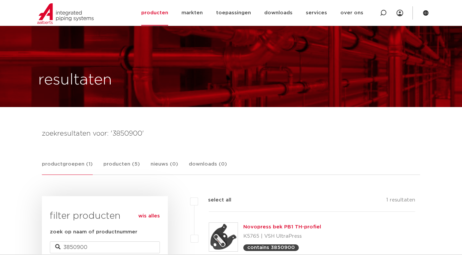 The height and width of the screenshot is (255, 462). What do you see at coordinates (282, 236) in the screenshot?
I see `p: K5765 | VSH UltraPress` at bounding box center [282, 236].